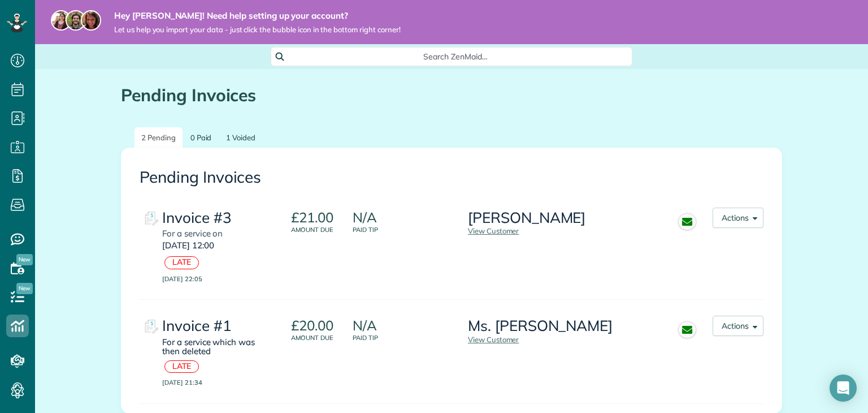 The height and width of the screenshot is (413, 868). What do you see at coordinates (151, 219) in the screenshot?
I see `img: Invoice #3` at bounding box center [151, 219].